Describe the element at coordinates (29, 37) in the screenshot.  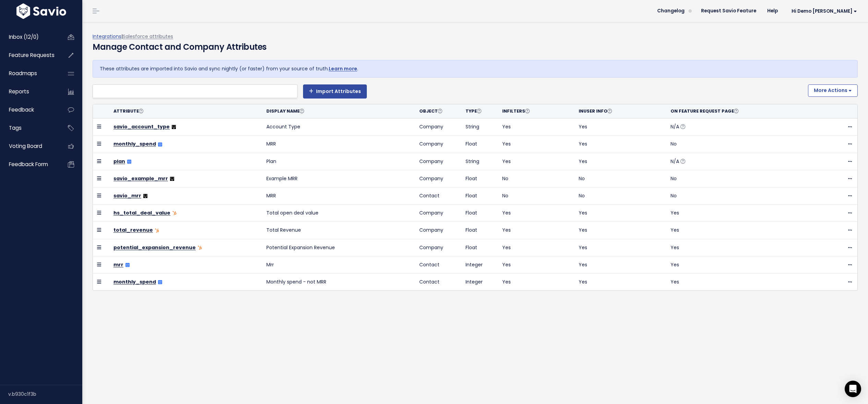
I see `a: Inbox (12/0)` at that location.